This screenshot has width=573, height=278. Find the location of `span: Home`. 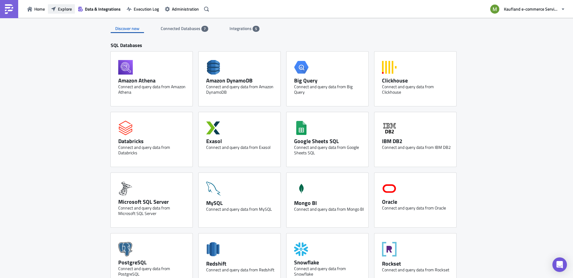

span: Home is located at coordinates (39, 9).